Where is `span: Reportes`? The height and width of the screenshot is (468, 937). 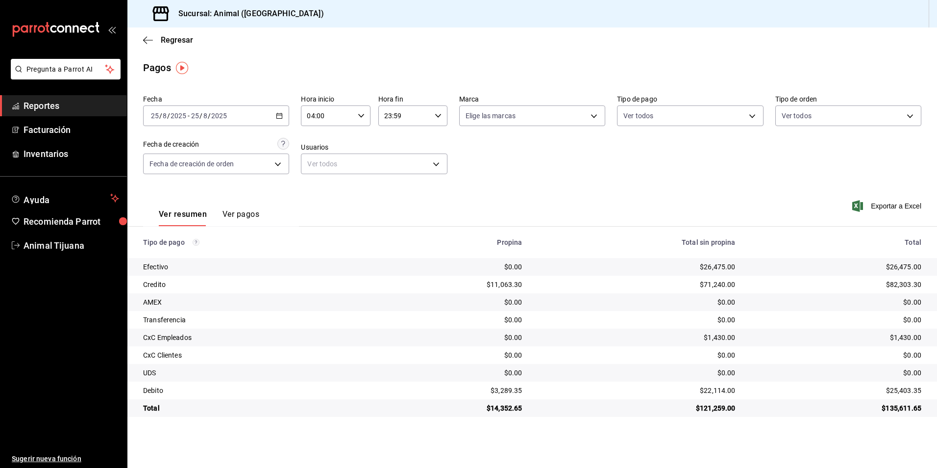 span: Reportes is located at coordinates (71, 105).